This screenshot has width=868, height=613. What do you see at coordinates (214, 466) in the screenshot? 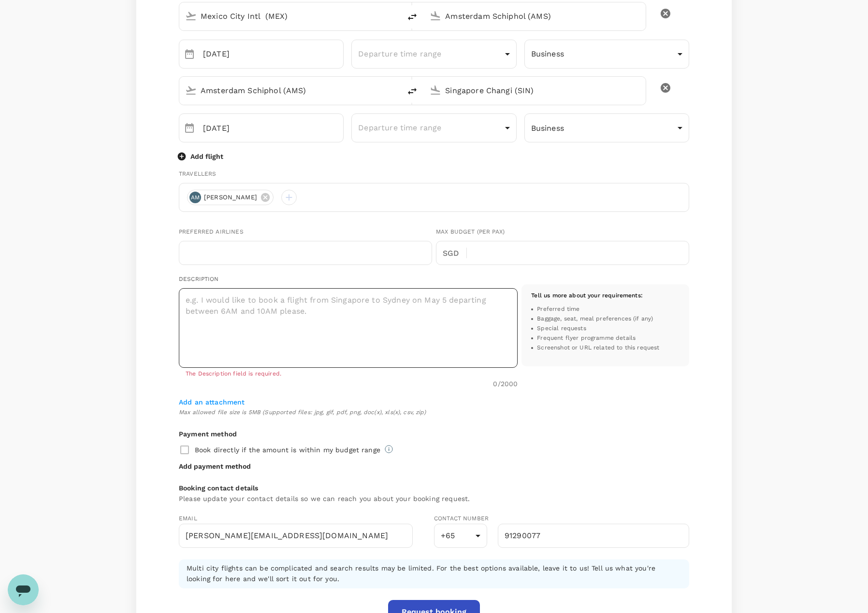
I see `p: Add payment method` at bounding box center [214, 466].